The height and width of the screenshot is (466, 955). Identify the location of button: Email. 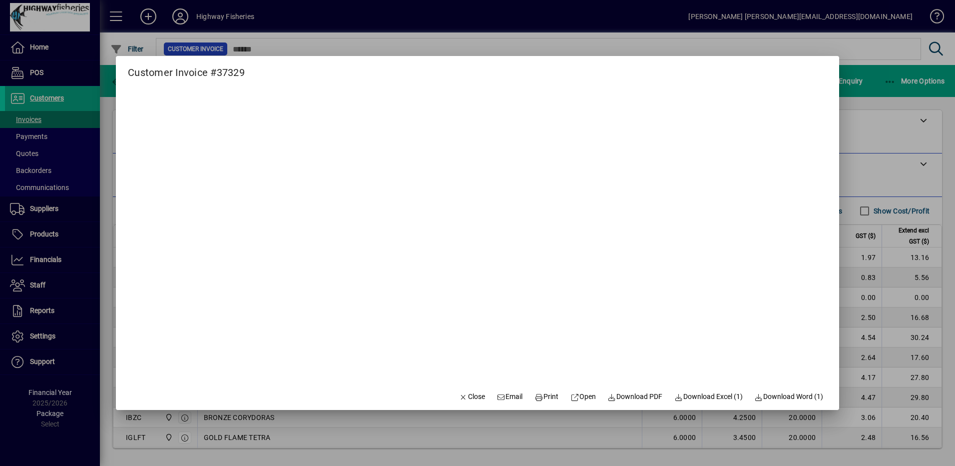
(510, 397).